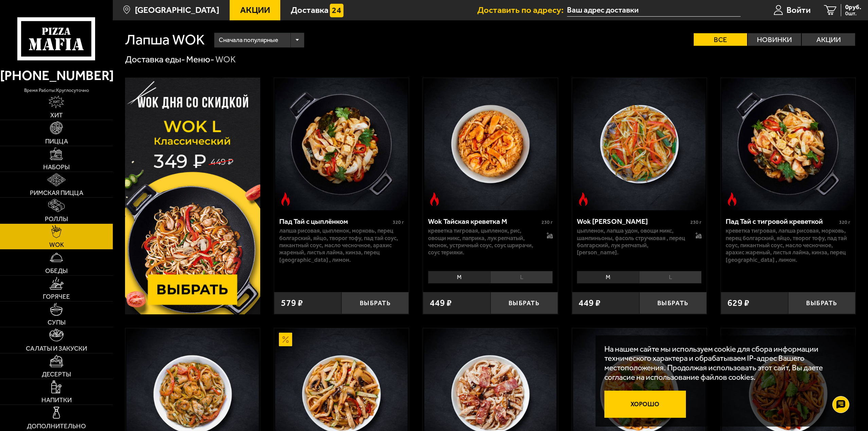 The height and width of the screenshot is (431, 868). What do you see at coordinates (788, 144) in the screenshot?
I see `img: Пад Тай с тигровой креветкой` at bounding box center [788, 144].